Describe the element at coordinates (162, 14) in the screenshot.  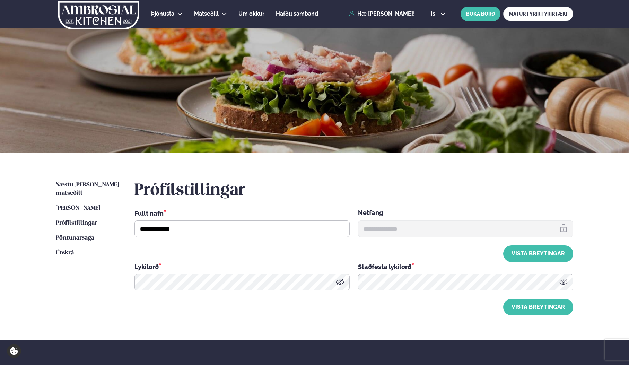
I see `span: Þjónusta` at that location.